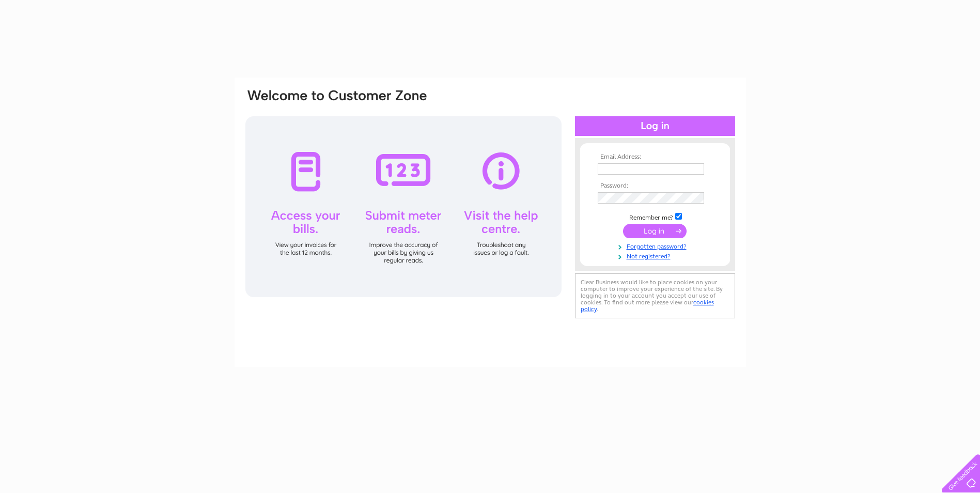  What do you see at coordinates (656, 246) in the screenshot?
I see `a: Forgotten password?` at bounding box center [656, 246].